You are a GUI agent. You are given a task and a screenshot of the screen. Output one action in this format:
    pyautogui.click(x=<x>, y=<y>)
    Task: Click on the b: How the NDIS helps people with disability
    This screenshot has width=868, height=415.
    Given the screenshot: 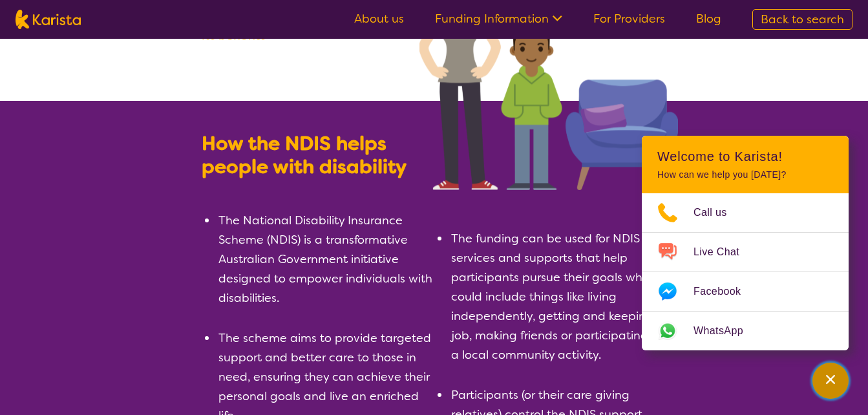 What is the action you would take?
    pyautogui.click(x=304, y=155)
    